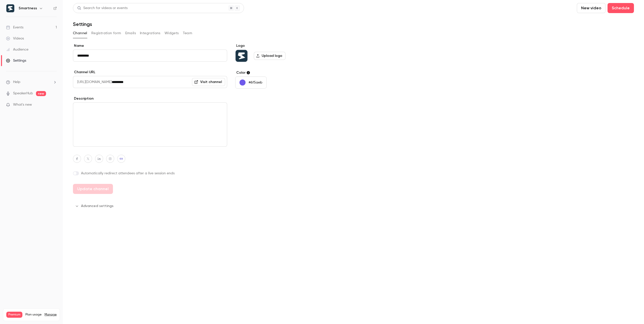 The image size is (644, 324). Describe the element at coordinates (16, 60) in the screenshot. I see `div: Settings` at that location.